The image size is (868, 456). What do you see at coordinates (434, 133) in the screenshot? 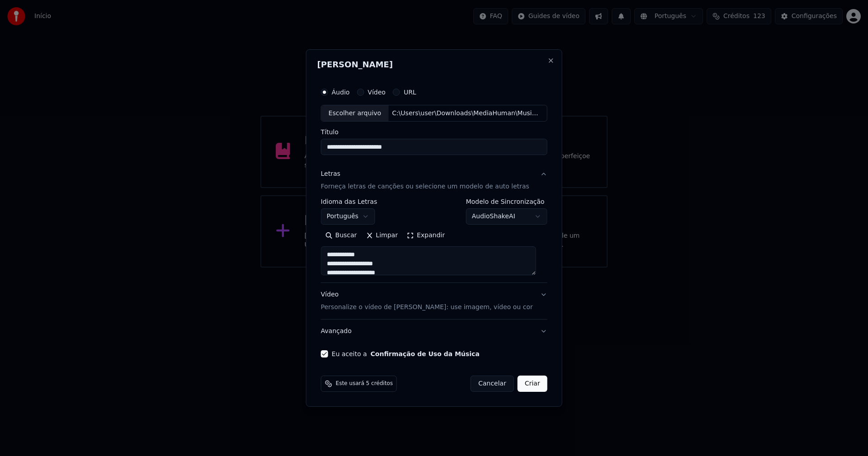
I see `label: Título` at bounding box center [434, 133].